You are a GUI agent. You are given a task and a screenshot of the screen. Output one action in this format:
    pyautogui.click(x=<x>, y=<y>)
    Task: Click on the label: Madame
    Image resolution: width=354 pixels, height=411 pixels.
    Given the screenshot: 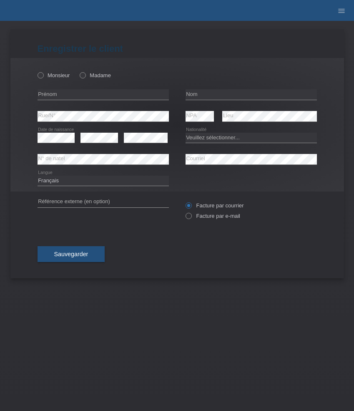 What is the action you would take?
    pyautogui.click(x=95, y=75)
    